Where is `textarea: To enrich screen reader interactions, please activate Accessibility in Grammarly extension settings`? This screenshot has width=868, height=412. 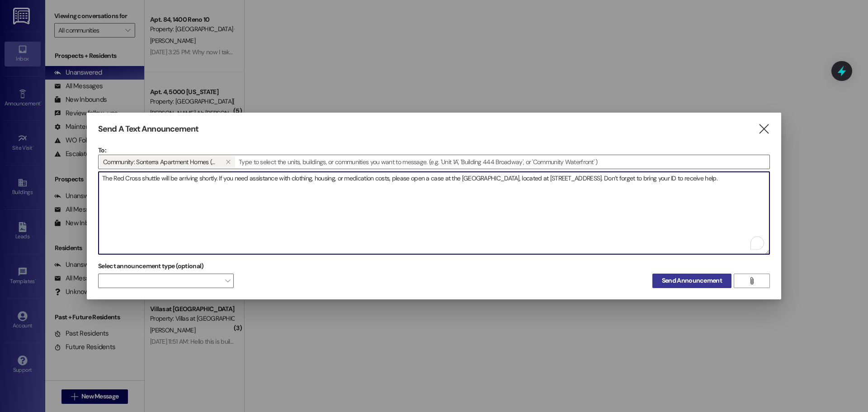 textarea: To enrich screen reader interactions, please activate Accessibility in Grammarly extension settings is located at coordinates (434, 213).